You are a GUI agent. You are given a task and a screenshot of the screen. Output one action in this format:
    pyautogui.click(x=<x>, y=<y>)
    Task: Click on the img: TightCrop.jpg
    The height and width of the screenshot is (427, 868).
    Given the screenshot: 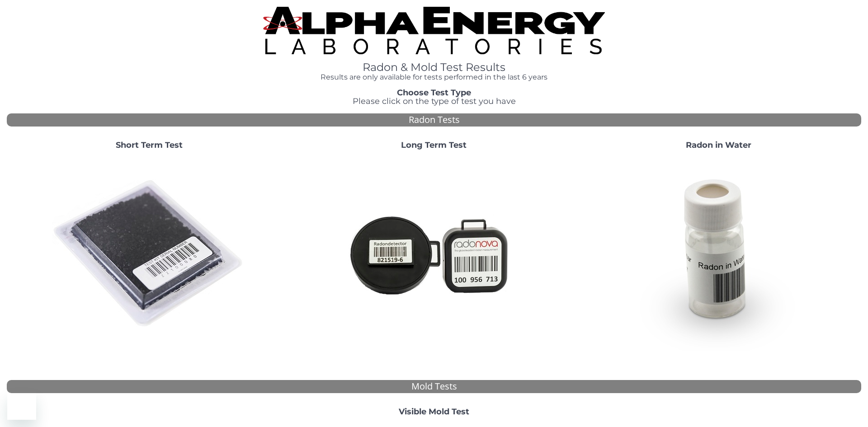 What is the action you would take?
    pyautogui.click(x=434, y=30)
    